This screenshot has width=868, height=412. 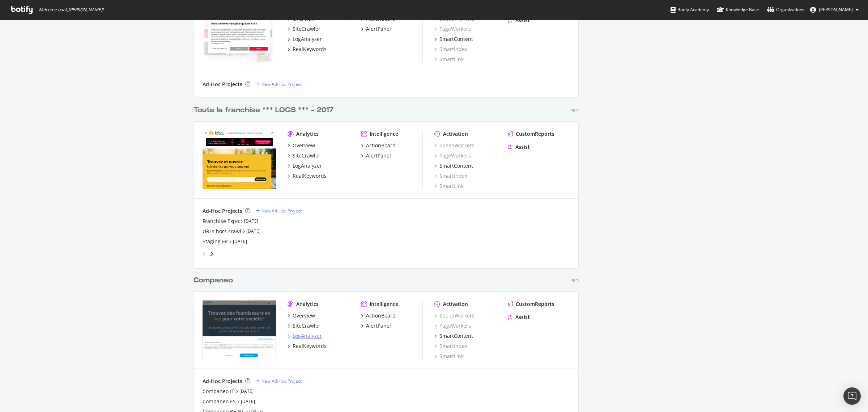 What do you see at coordinates (449, 356) in the screenshot?
I see `a: SmartLink` at bounding box center [449, 356].